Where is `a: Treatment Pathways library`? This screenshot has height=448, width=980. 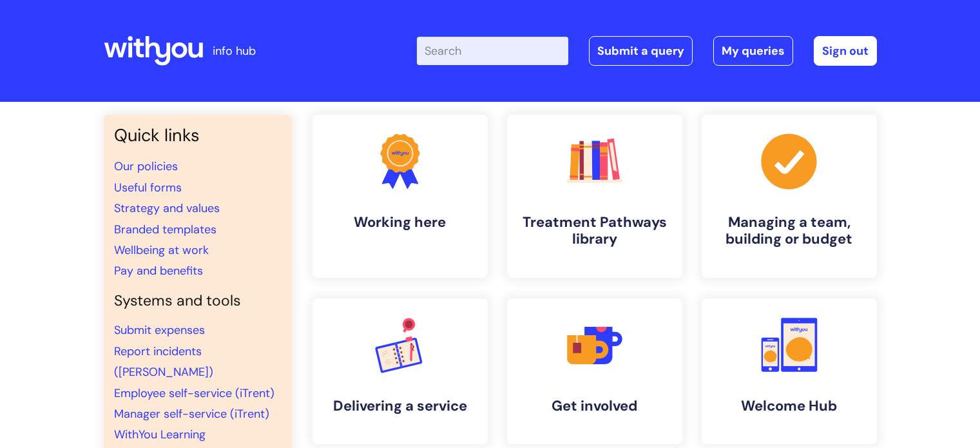 a: Treatment Pathways library is located at coordinates (594, 196).